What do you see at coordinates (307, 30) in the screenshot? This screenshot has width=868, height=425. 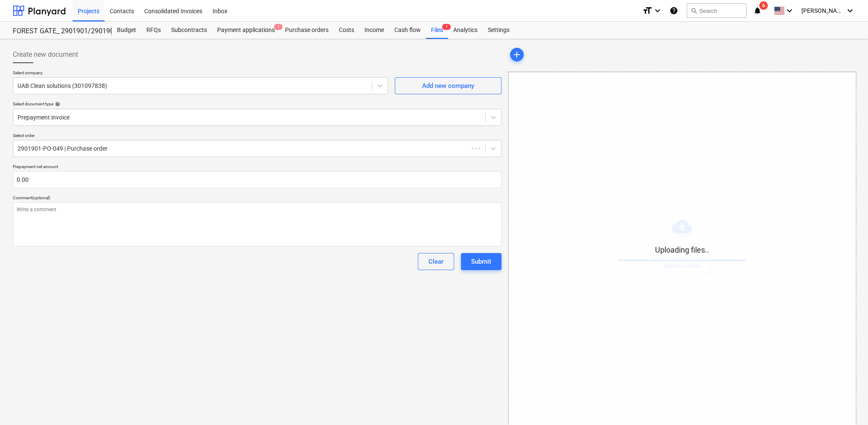 I see `a: Purchase orders` at bounding box center [307, 30].